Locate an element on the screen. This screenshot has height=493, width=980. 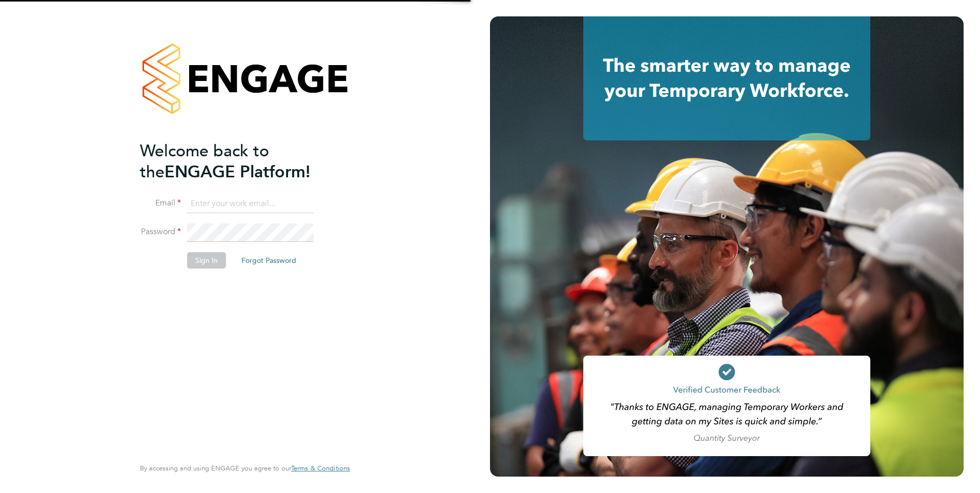
h2: ENGAGE Platform! is located at coordinates (240, 161).